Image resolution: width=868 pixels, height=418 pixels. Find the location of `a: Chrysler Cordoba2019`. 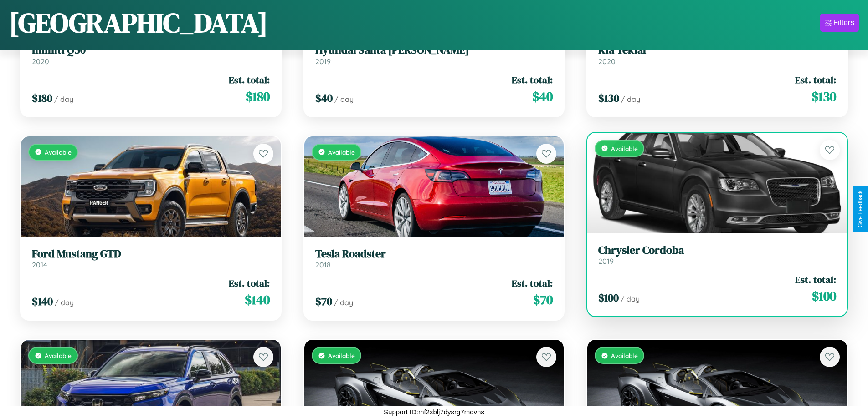

a: Chrysler Cordoba2019 is located at coordinates (717, 255).